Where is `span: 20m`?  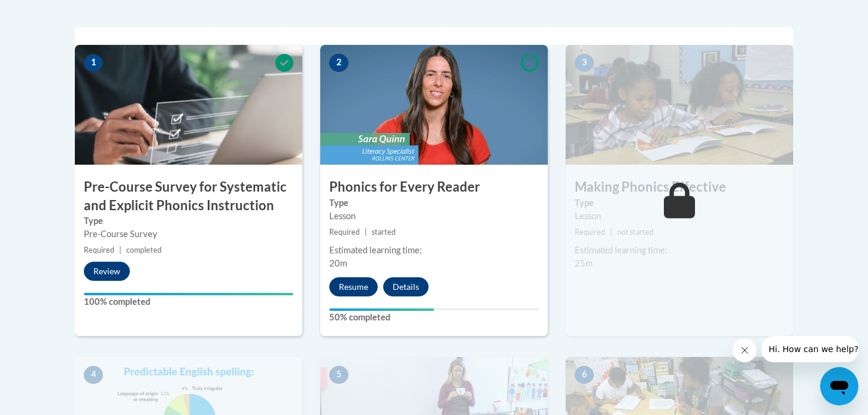 span: 20m is located at coordinates (338, 263).